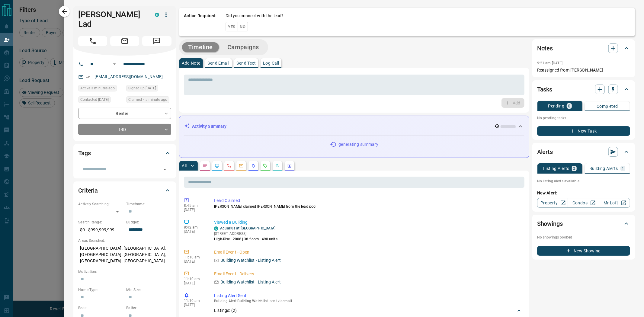 Image resolution: width=644 pixels, height=317 pixels. I want to click on div: Activity Summary, so click(354, 126).